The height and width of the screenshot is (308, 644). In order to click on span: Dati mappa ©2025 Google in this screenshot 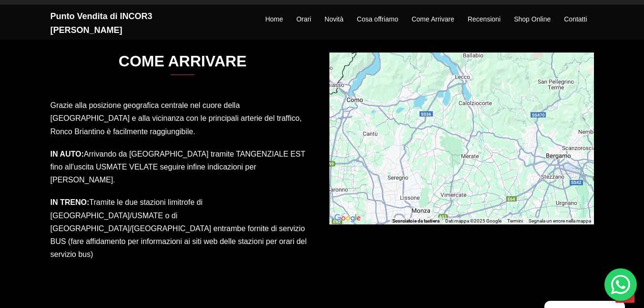, I will do `click(474, 221)`.